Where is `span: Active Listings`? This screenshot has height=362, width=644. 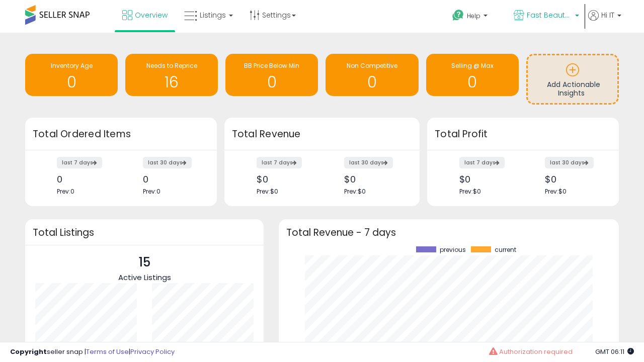 span: Active Listings is located at coordinates (144, 277).